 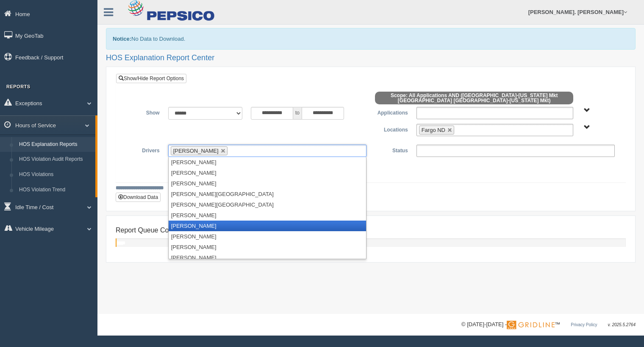 What do you see at coordinates (531, 325) in the screenshot?
I see `img: Gridline` at bounding box center [531, 325].